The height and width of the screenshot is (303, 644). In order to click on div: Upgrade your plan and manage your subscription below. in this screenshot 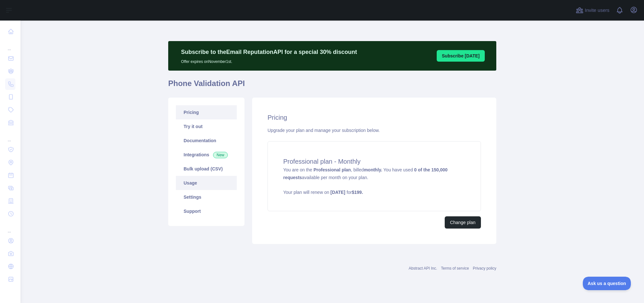, I will do `click(374, 130)`.